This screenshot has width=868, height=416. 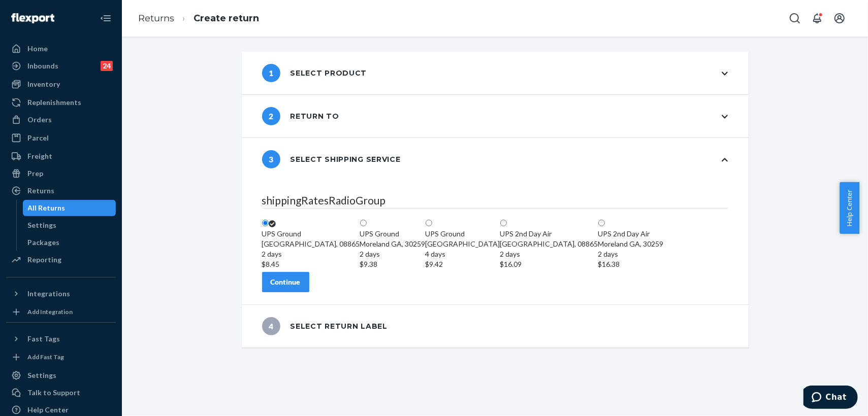 I want to click on div: $9.38, so click(x=392, y=265).